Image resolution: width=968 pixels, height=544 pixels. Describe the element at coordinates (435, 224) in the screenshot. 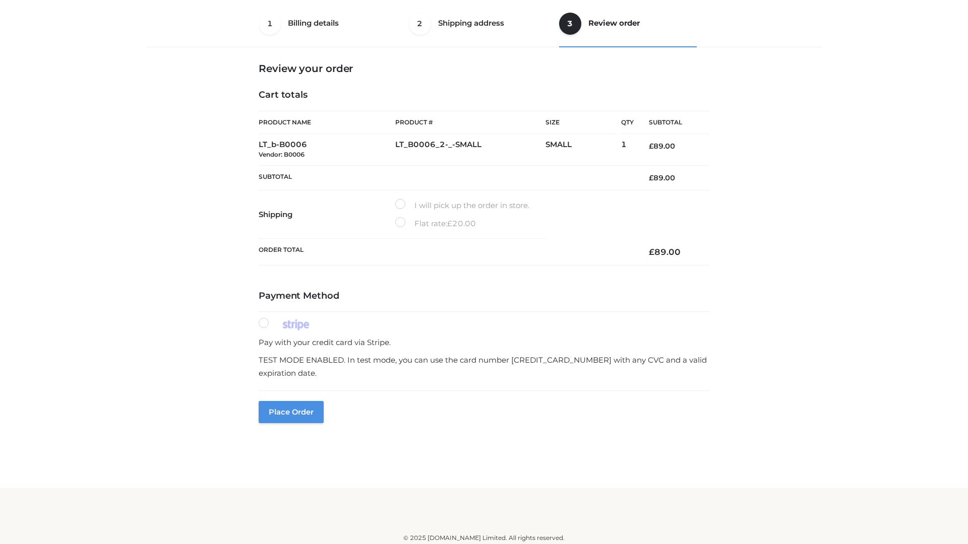

I see `label: Flat rate:` at that location.